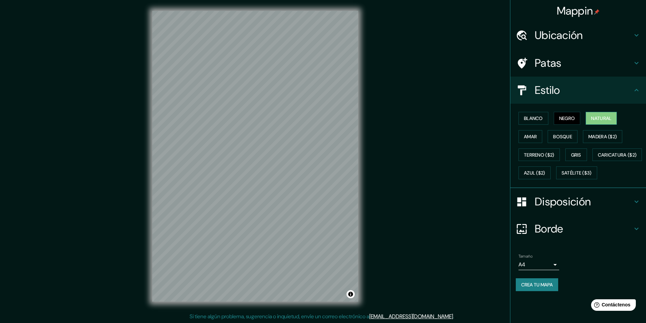 Image resolution: width=646 pixels, height=323 pixels. Describe the element at coordinates (562, 202) in the screenshot. I see `font: Disposición` at that location.